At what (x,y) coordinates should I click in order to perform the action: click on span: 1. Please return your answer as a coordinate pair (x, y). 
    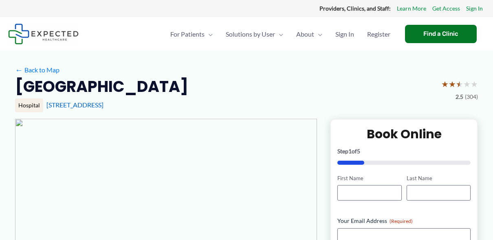
    Looking at the image, I should click on (350, 151).